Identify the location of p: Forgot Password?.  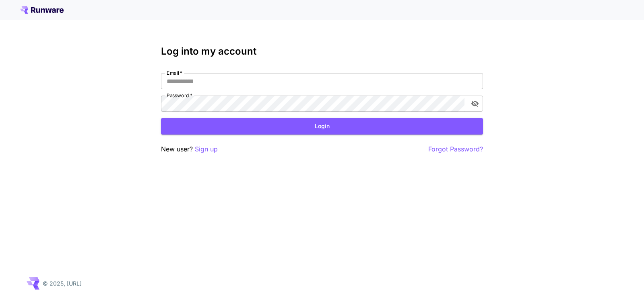
(455, 149).